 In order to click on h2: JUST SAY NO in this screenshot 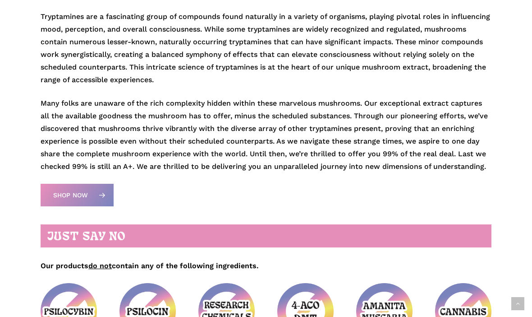, I will do `click(266, 236)`.